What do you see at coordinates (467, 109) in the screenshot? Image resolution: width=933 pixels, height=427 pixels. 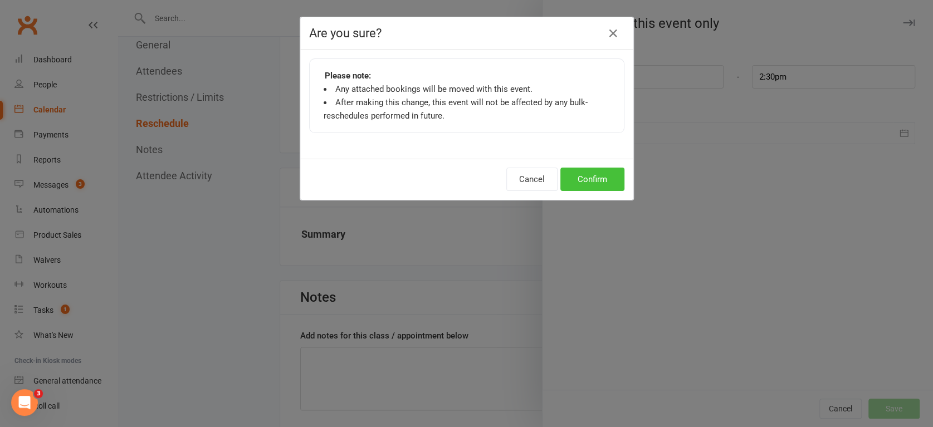 I see `li: After making this change, this event will not be affected by any bulk-reschedules performed in fu...` at bounding box center [467, 109].